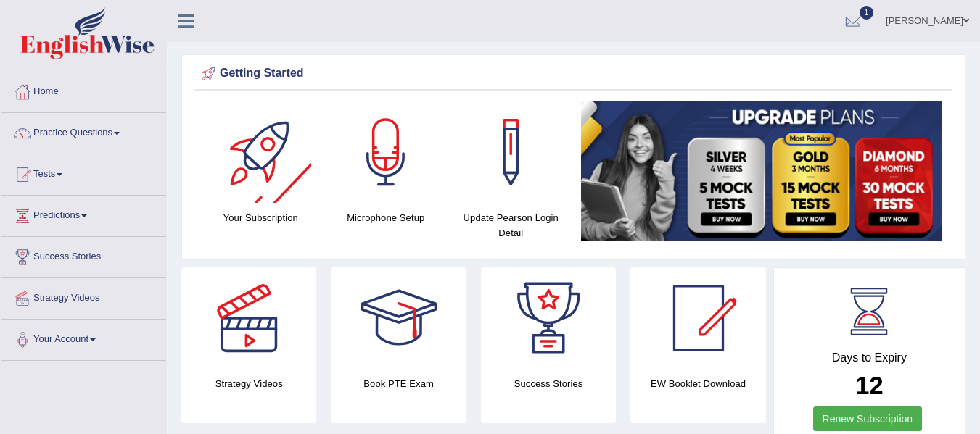 Image resolution: width=980 pixels, height=434 pixels. What do you see at coordinates (573, 74) in the screenshot?
I see `div: Getting Started` at bounding box center [573, 74].